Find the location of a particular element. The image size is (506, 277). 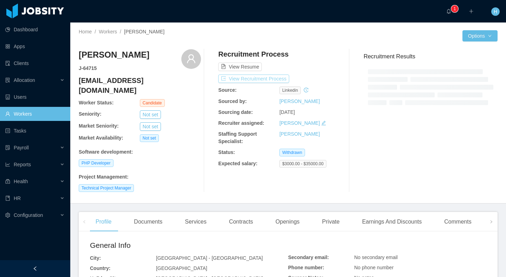

div: Comments is located at coordinates (458, 222).